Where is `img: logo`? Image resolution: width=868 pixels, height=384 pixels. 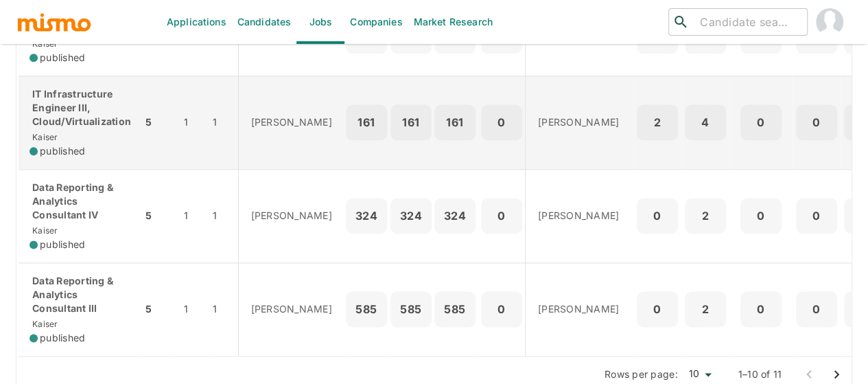 img: logo is located at coordinates (54, 22).